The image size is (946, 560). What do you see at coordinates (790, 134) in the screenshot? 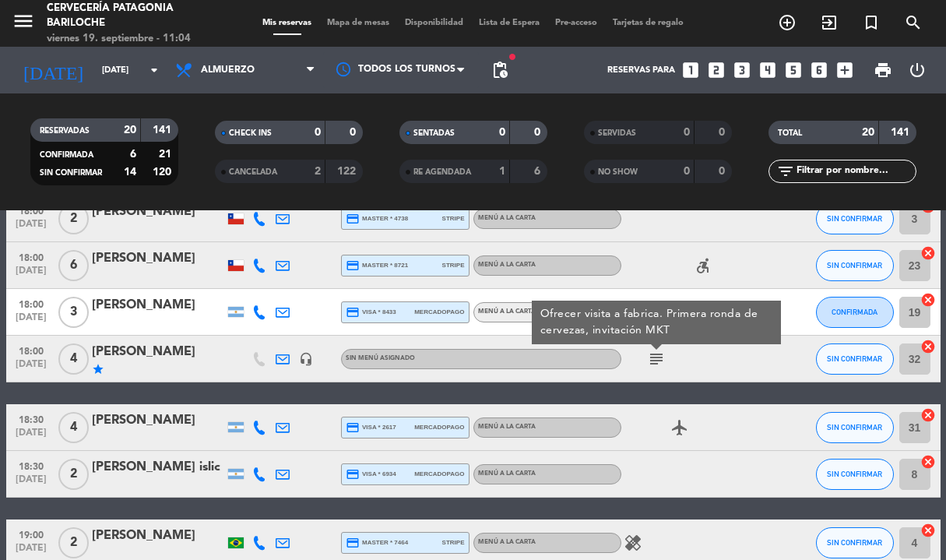
I see `span: TOTAL` at bounding box center [790, 134].